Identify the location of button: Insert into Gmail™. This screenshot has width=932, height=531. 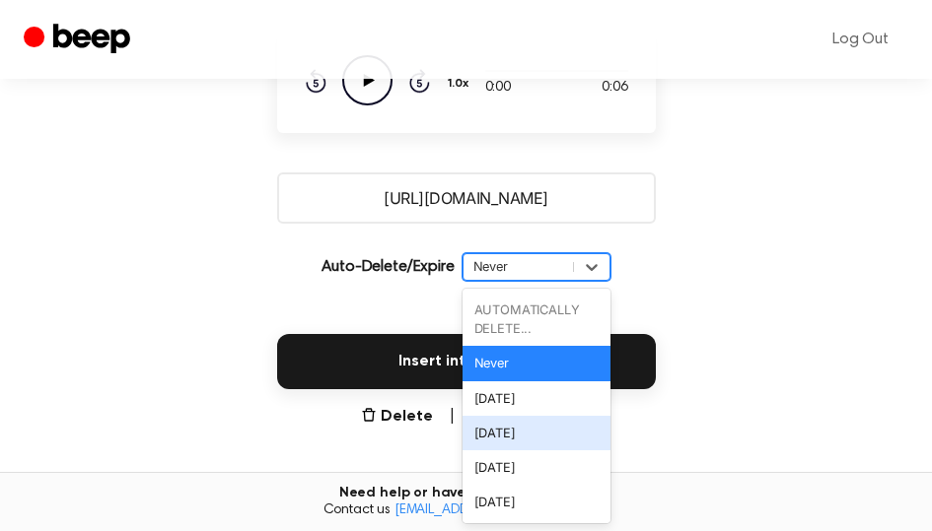
(466, 362).